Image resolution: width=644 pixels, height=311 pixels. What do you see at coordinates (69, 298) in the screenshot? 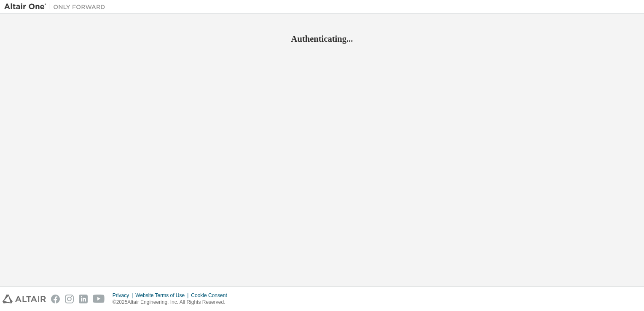
I see `img: instagram.svg` at bounding box center [69, 298].